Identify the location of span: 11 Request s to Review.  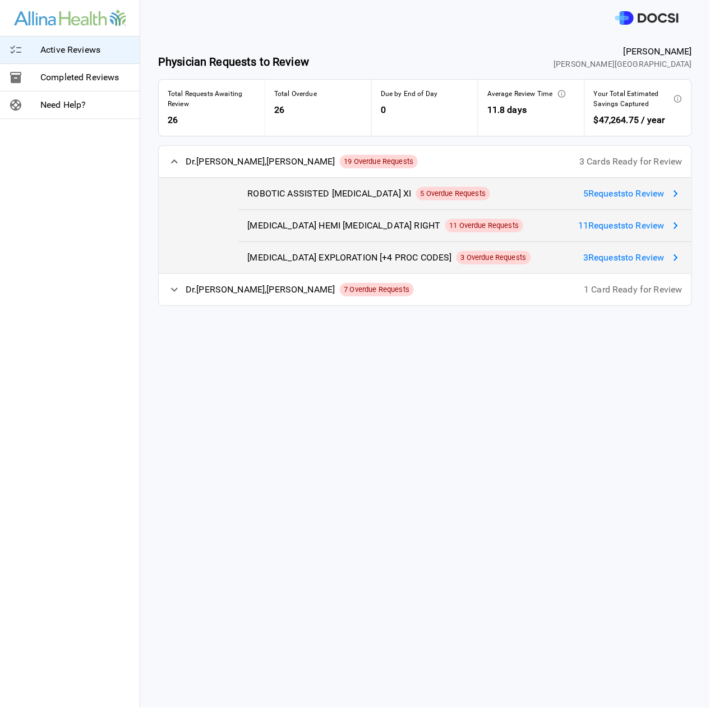
(622, 226).